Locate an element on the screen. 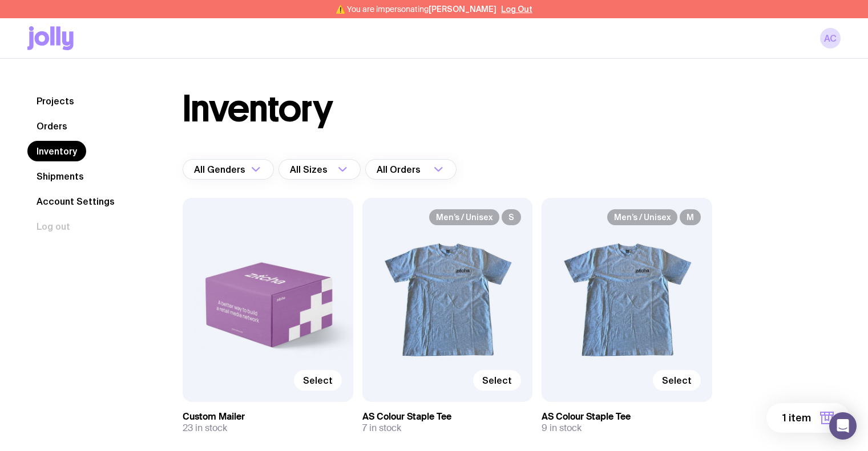 The width and height of the screenshot is (868, 451). h3: Custom Mailer is located at coordinates (267, 417).